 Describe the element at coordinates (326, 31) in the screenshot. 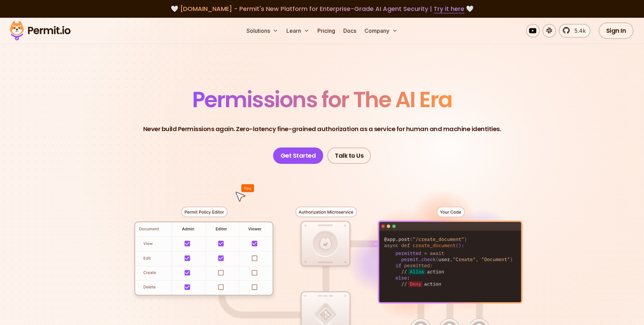

I see `a: Pricing` at that location.